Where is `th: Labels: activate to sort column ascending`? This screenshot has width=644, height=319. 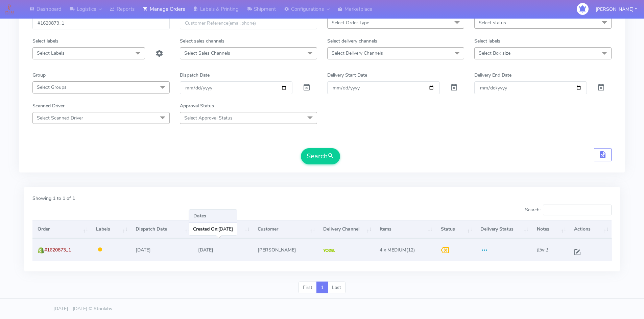
th: Labels: activate to sort column ascending is located at coordinates (110, 229).